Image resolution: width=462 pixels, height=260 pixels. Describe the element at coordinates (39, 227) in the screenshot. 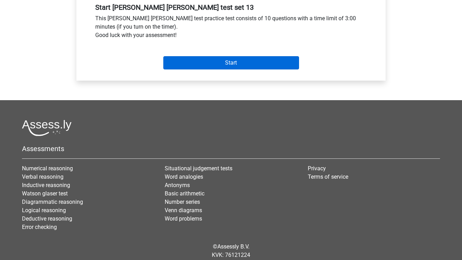

I see `a: Error checking` at that location.